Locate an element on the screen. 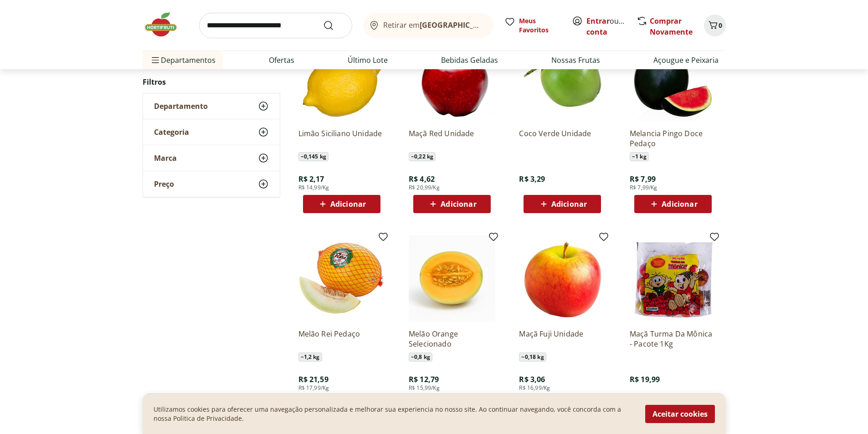 The image size is (868, 434). button: Categoria is located at coordinates (211, 132).